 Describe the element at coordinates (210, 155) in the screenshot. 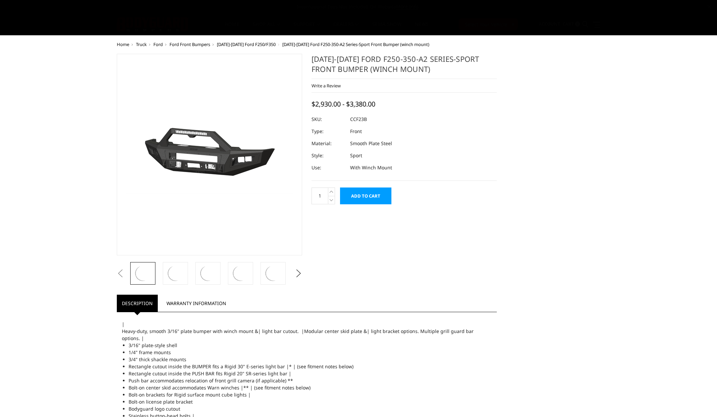

I see `a: 2023-2025 Ford F250-350-A2 Series-Sport Front Bumper (winch mount)` at that location.